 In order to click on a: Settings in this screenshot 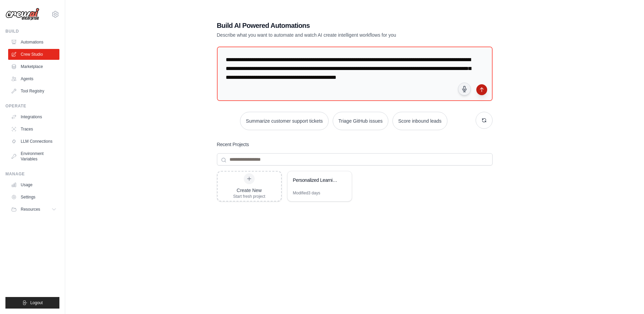, I will do `click(34, 197)`.